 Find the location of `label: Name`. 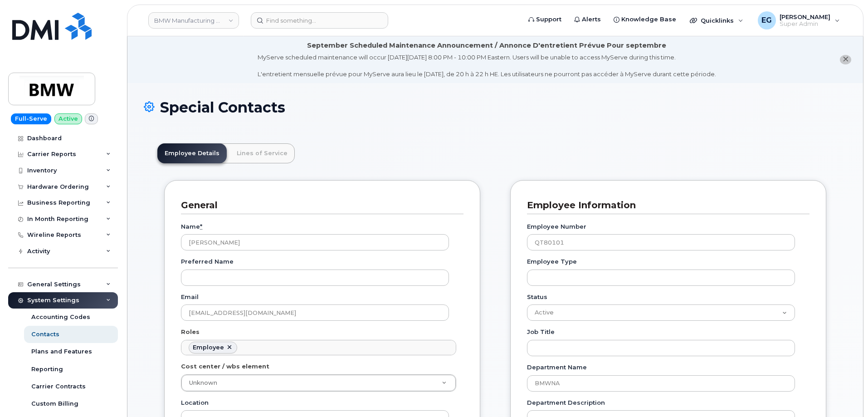

label: Name is located at coordinates (191, 226).